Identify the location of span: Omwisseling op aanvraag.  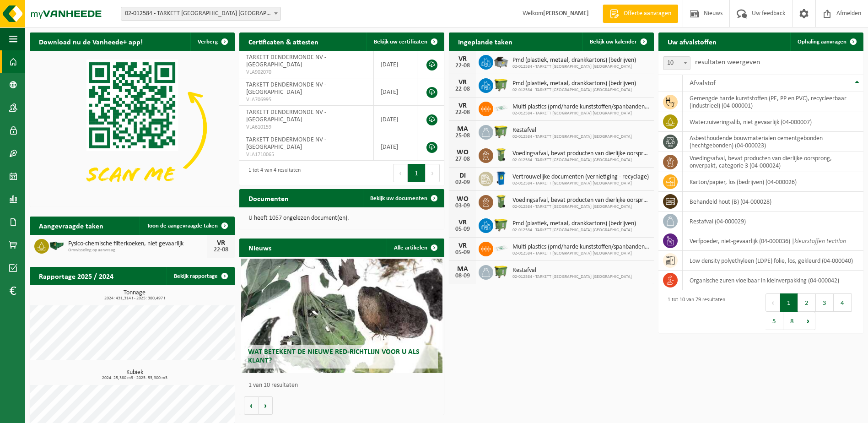
(138, 250).